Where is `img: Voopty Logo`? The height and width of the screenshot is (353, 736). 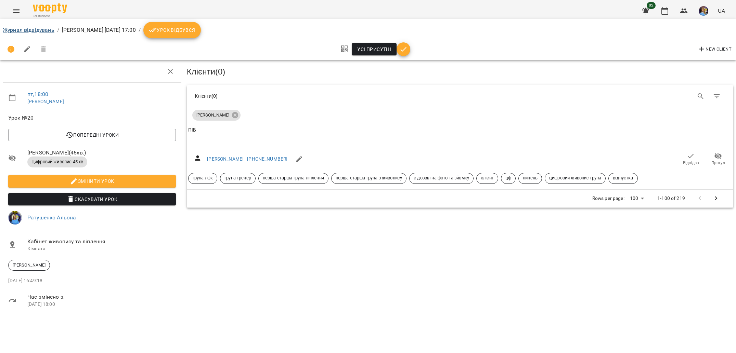
img: Voopty Logo is located at coordinates (50, 8).